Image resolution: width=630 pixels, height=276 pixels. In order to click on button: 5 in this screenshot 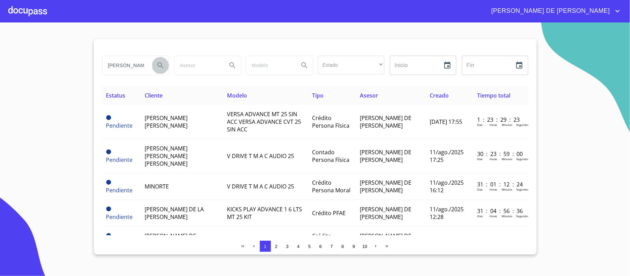, I will do `click(310, 246)`.